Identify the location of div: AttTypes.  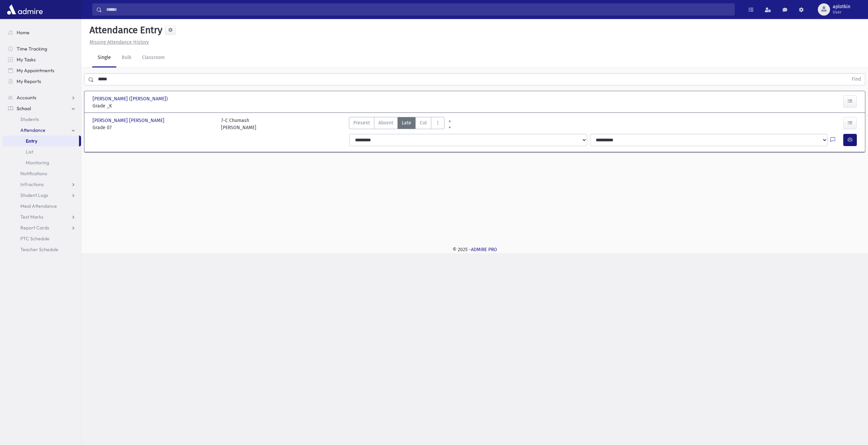
(397, 124).